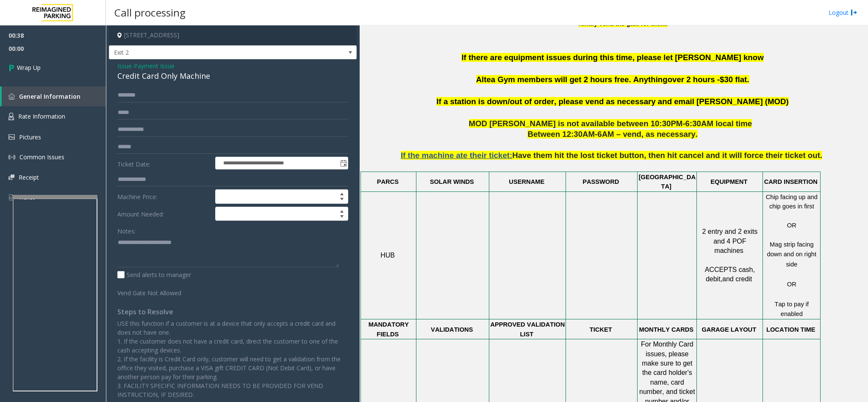 The image size is (868, 402). What do you see at coordinates (612, 134) in the screenshot?
I see `span: Between 12:30AM-6AM – vend, as necessary.` at bounding box center [612, 134].